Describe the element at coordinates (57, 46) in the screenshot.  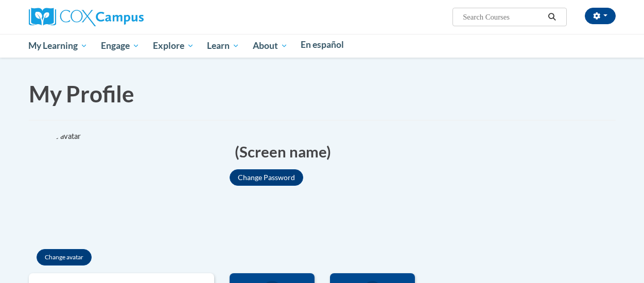
I see `span: My Learning` at that location.